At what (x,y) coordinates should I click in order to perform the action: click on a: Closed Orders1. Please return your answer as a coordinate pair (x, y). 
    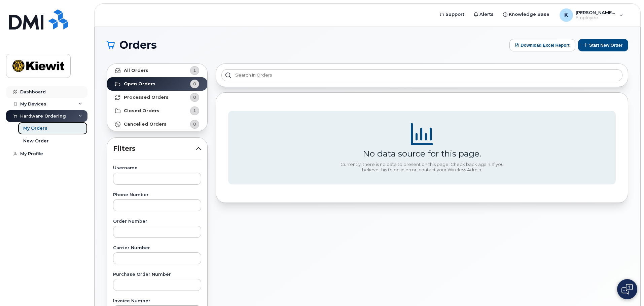
    Looking at the image, I should click on (157, 111).